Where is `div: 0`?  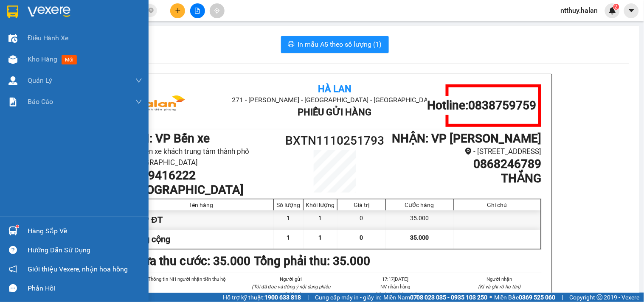 div: 0 is located at coordinates (362, 219).